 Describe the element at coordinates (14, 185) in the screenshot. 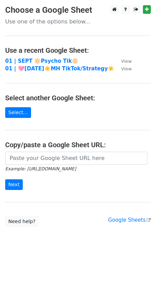

I see `input: Next` at that location.